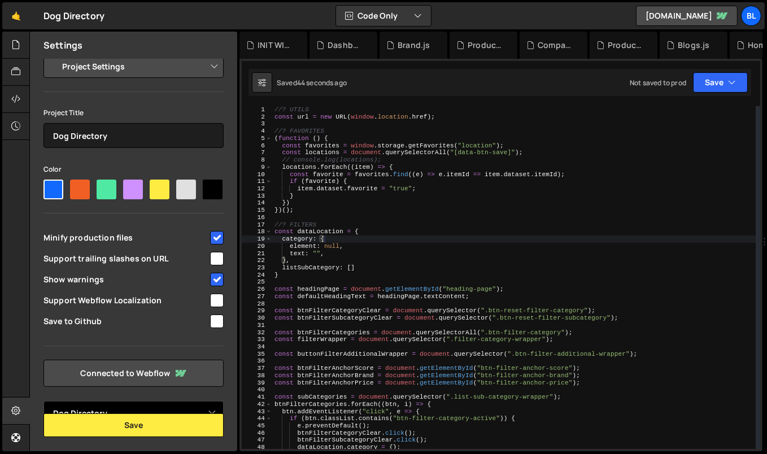  What do you see at coordinates (126, 238) in the screenshot?
I see `span: Minify production files` at bounding box center [126, 238].